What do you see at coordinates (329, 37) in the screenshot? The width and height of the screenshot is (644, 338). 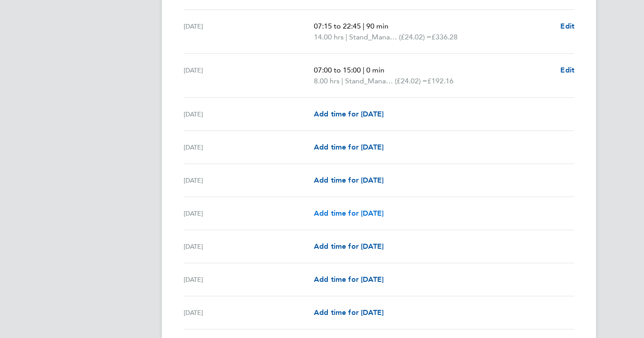 I see `span: 14.00 hrs` at bounding box center [329, 37].